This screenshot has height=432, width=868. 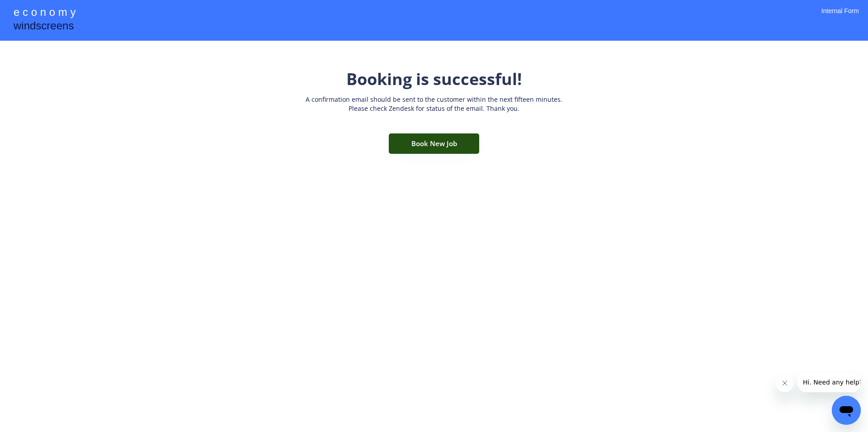 I want to click on div: A confirmation email should be sent to the customer within the next fifteen minutes. Please check..., so click(x=434, y=105).